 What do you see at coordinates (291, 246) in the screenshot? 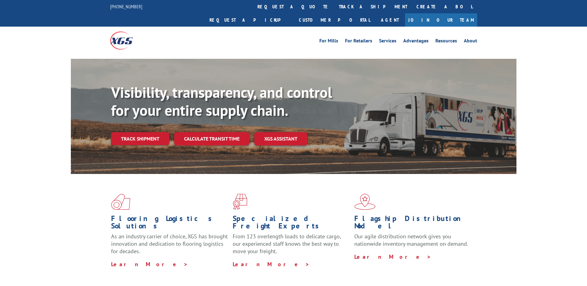
I see `p: From 123 overlength loads to delicate cargo, our experienced staff knows the best way to move you...` at bounding box center [291, 246].